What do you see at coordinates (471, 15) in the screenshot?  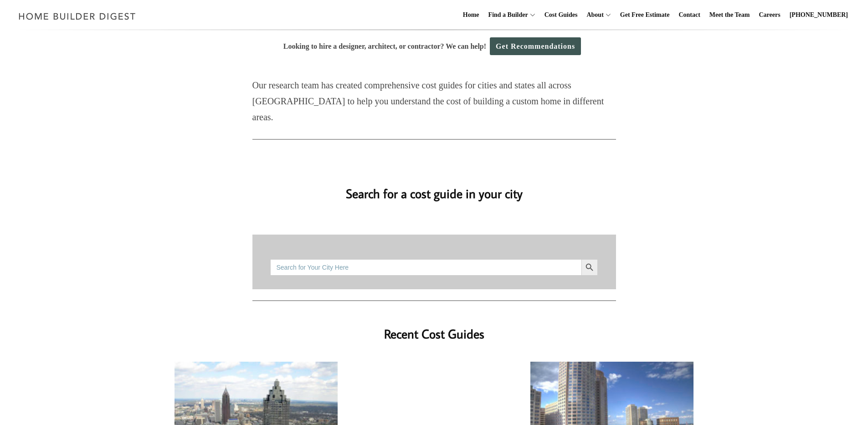 I see `a: Home` at bounding box center [471, 15].